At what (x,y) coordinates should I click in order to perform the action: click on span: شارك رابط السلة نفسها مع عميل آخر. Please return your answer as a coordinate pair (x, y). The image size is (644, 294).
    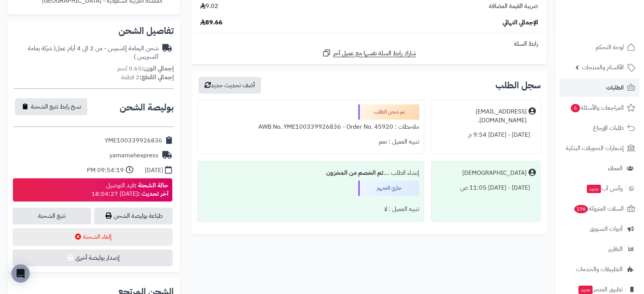
    Looking at the image, I should click on (375, 54).